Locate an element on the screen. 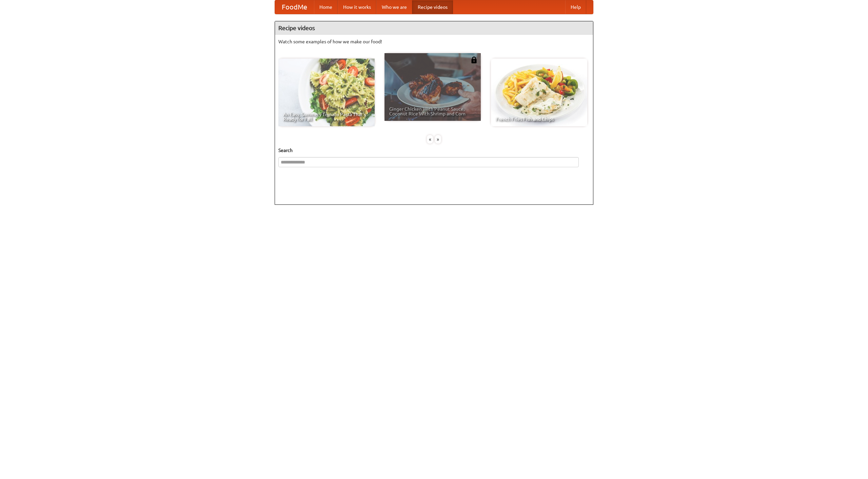 This screenshot has height=479, width=868. a: French Fries Fish and Chips is located at coordinates (539, 92).